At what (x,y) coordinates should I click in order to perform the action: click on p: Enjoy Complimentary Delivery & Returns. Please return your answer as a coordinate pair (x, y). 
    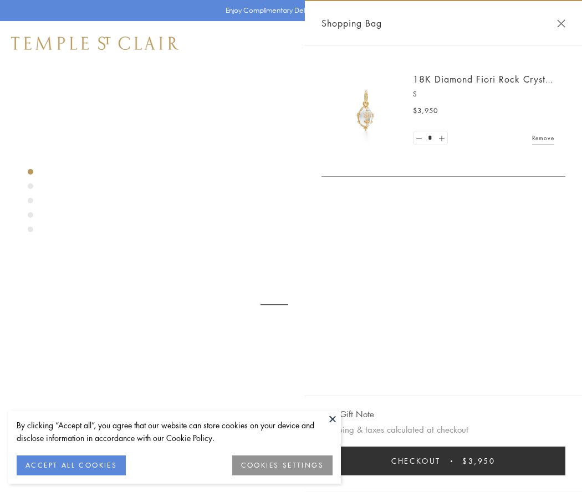
    Looking at the image, I should click on (288, 11).